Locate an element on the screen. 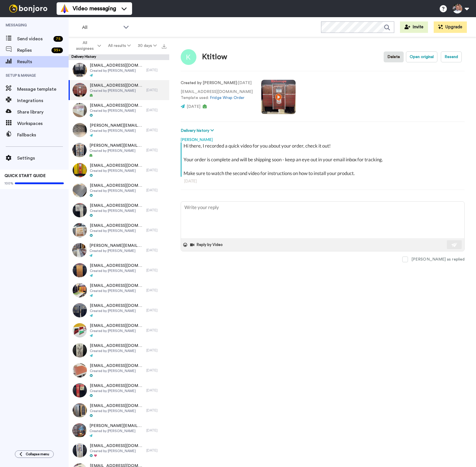  button: Export all results that match these filters now. is located at coordinates (164, 46).